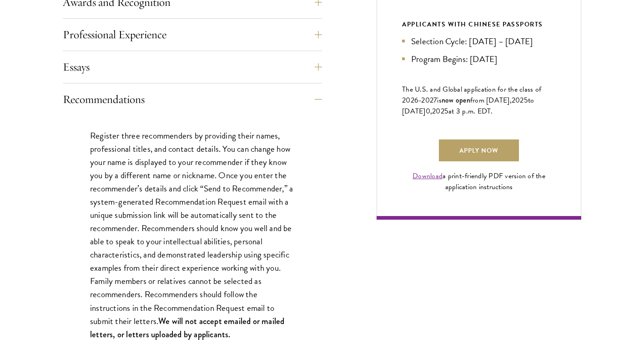 The height and width of the screenshot is (340, 644). What do you see at coordinates (428, 176) in the screenshot?
I see `a: Download` at bounding box center [428, 176].